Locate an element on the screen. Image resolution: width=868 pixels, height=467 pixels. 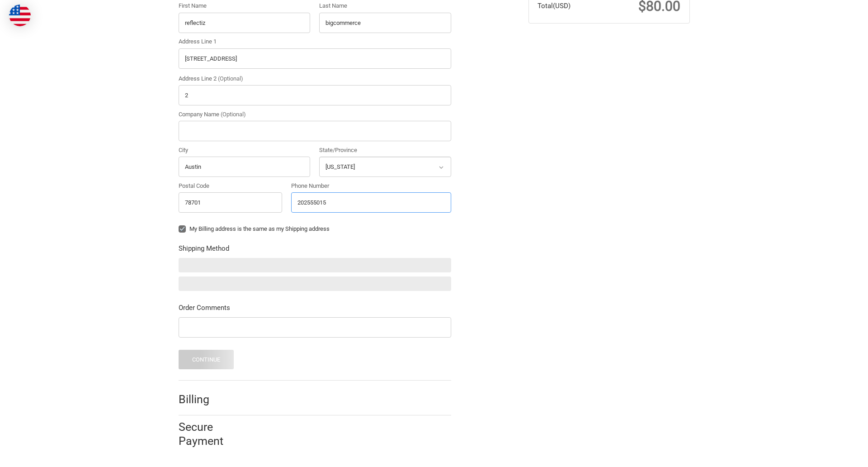
label: Company Name is located at coordinates (315, 114).